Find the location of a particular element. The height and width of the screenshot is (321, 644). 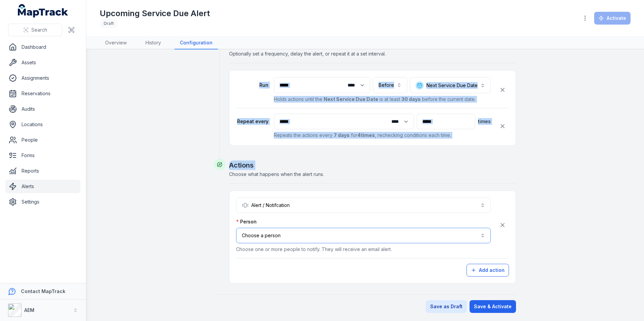

strong: Contact MapTrack is located at coordinates (43, 291).